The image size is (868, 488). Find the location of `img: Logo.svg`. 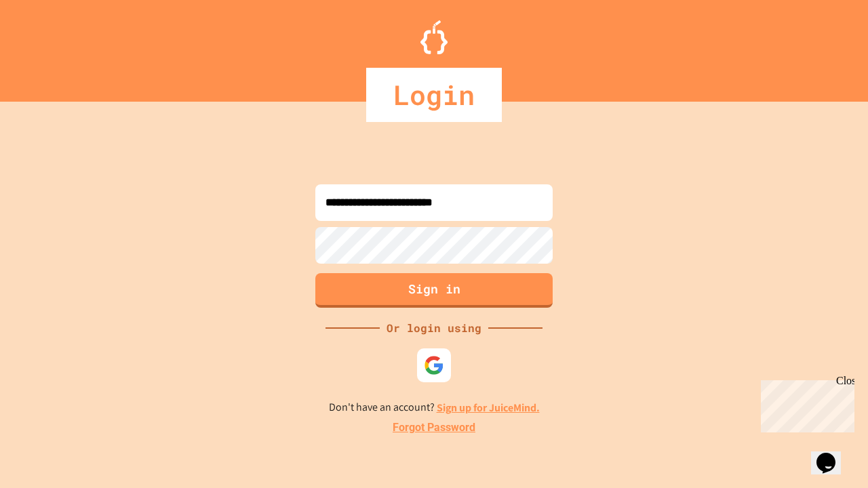

img: Logo.svg is located at coordinates (434, 37).